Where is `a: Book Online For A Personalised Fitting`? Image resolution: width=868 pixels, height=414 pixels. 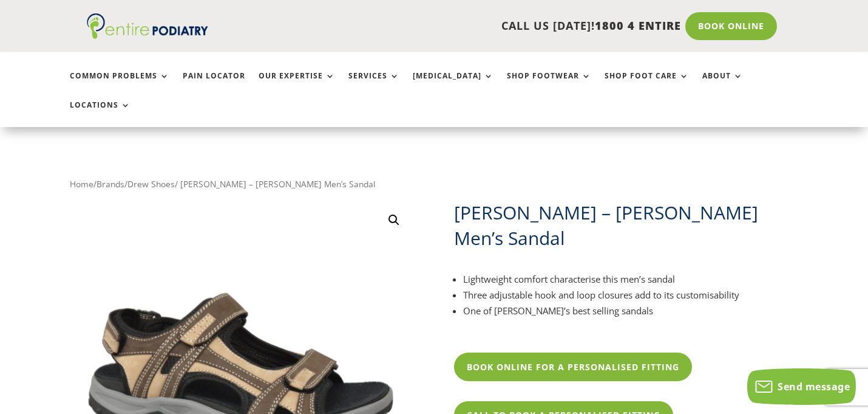 a: Book Online For A Personalised Fitting is located at coordinates (573, 367).